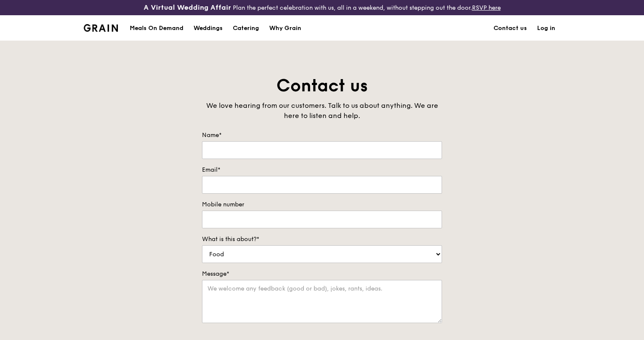  I want to click on label: What is this about?*, so click(322, 239).